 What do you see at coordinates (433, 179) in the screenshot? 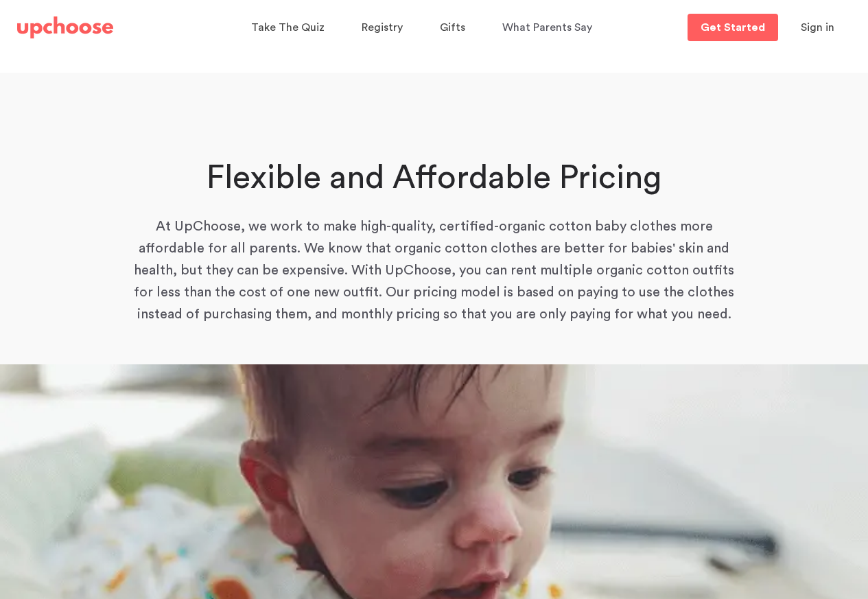
I see `h1: Flexible and Affordable Pricing` at bounding box center [433, 179].